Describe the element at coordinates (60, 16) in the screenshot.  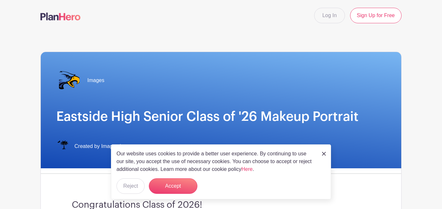
I see `img: logo-507f7623f17ff9eddc593b1ce0a138ce2505c220e1c5a4e2b4648c50719b7d32.svg` at that location.